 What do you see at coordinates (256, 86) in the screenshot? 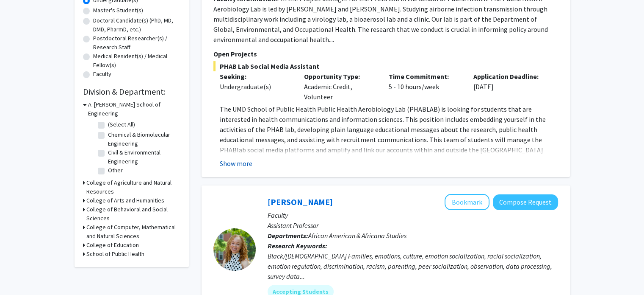
I see `div: Undergraduate(s)` at bounding box center [256, 86].